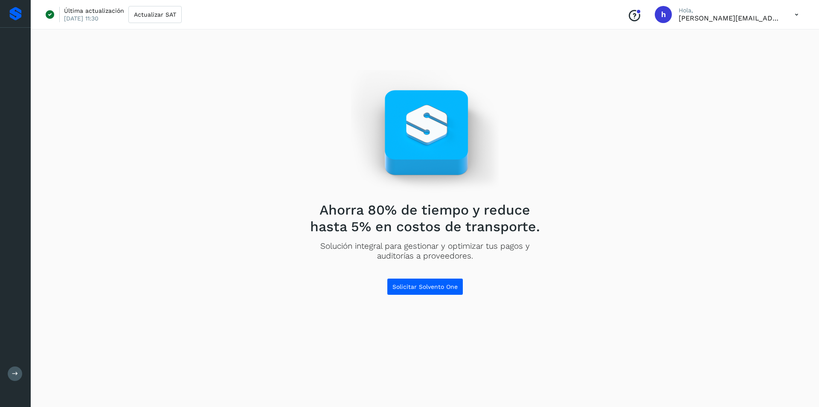 The width and height of the screenshot is (819, 407). I want to click on button: Actualizar SAT, so click(155, 14).